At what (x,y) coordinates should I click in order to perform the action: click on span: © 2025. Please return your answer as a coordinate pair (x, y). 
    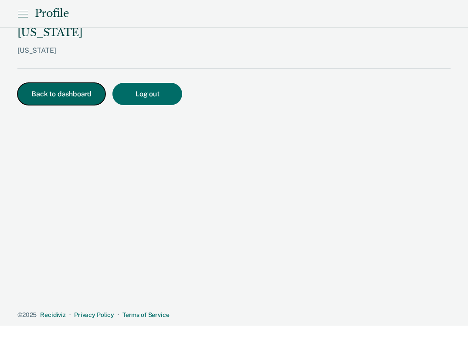
    Looking at the image, I should click on (27, 314).